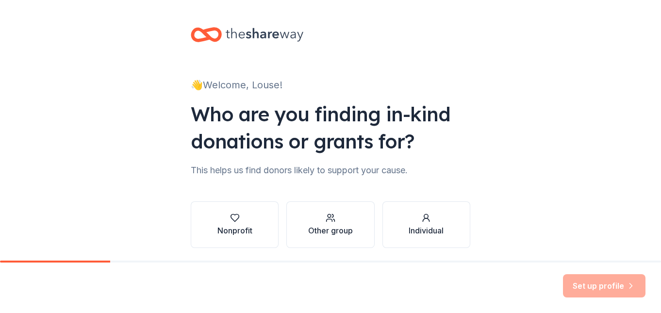 The width and height of the screenshot is (661, 313). What do you see at coordinates (235, 230) in the screenshot?
I see `div: Nonprofit` at bounding box center [235, 230].